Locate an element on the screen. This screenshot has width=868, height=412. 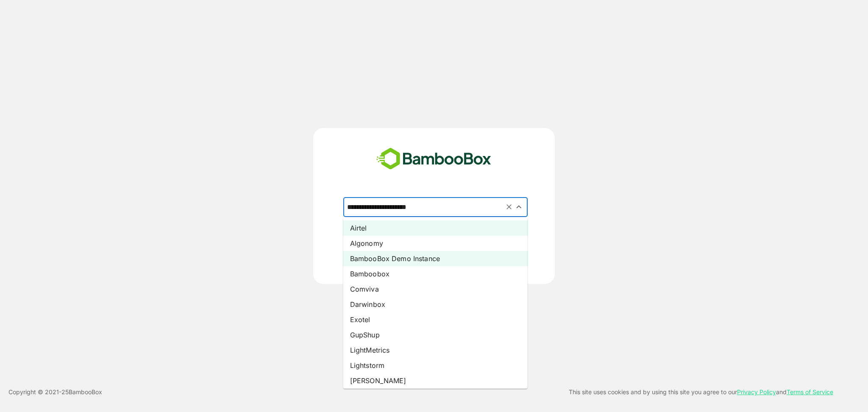
li: Algonomy is located at coordinates (436, 243).